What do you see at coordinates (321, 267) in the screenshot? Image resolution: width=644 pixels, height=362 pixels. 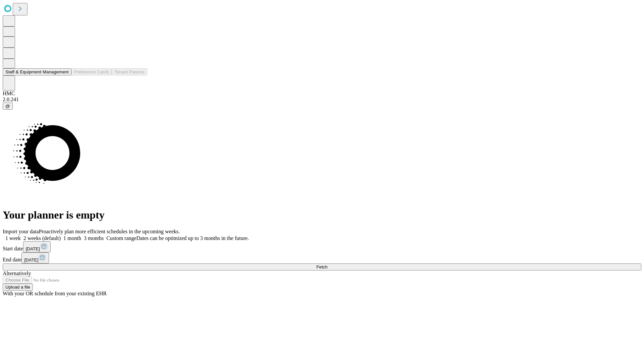 I see `span: Fetch` at bounding box center [321, 267].